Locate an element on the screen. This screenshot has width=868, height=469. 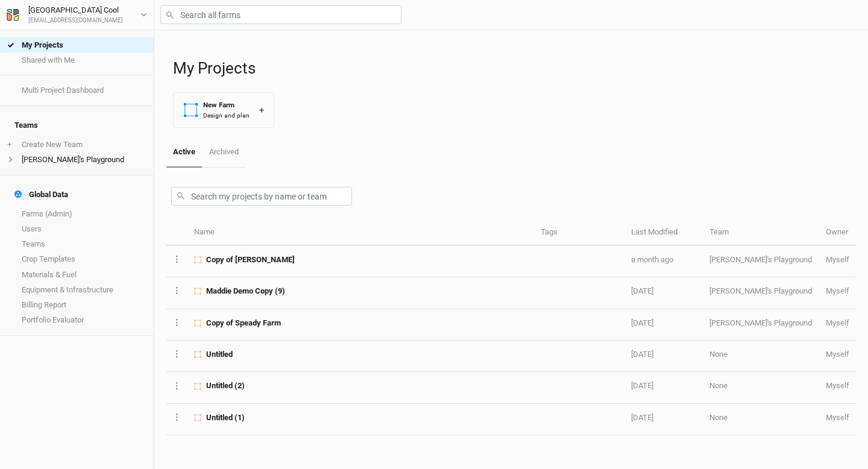
div: Design and plan is located at coordinates (226, 115).